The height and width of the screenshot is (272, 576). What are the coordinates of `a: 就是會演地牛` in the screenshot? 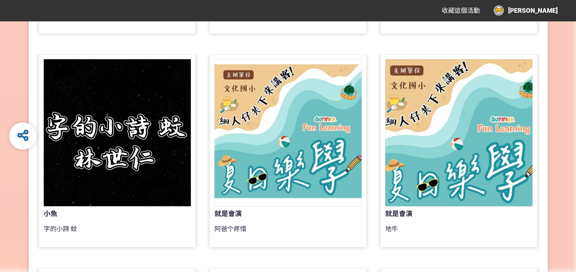 It's located at (458, 151).